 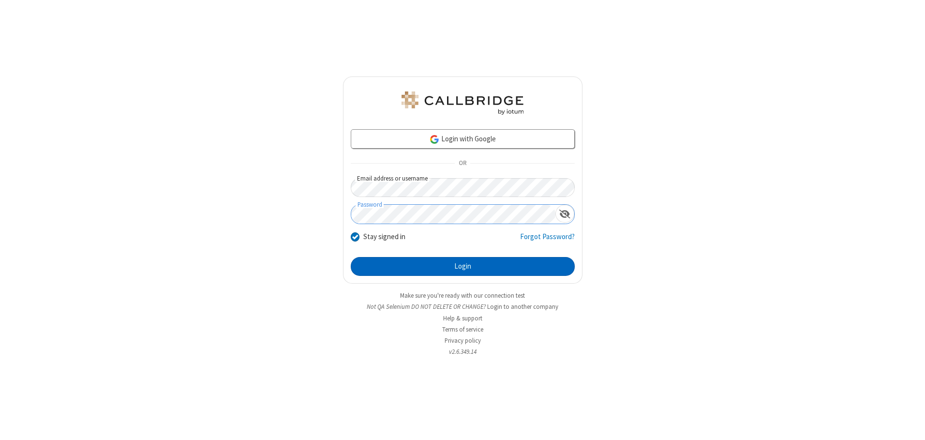 What do you see at coordinates (384, 236) in the screenshot?
I see `label: Stay signed in` at bounding box center [384, 236].